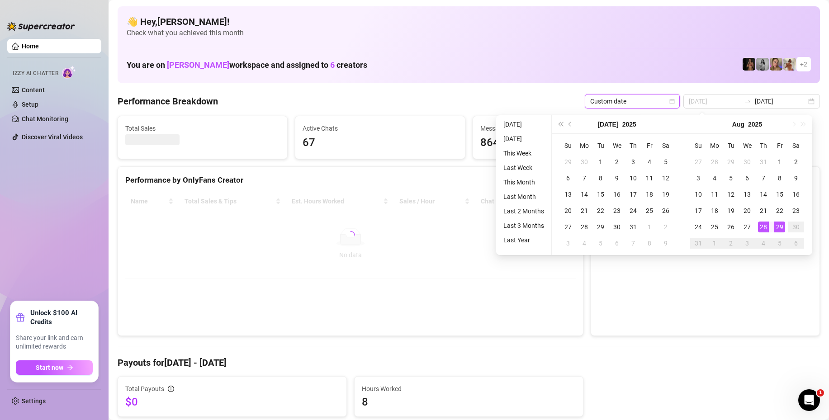 This screenshot has width=829, height=420. Describe the element at coordinates (650, 162) in the screenshot. I see `td: 2025-07-04` at that location.